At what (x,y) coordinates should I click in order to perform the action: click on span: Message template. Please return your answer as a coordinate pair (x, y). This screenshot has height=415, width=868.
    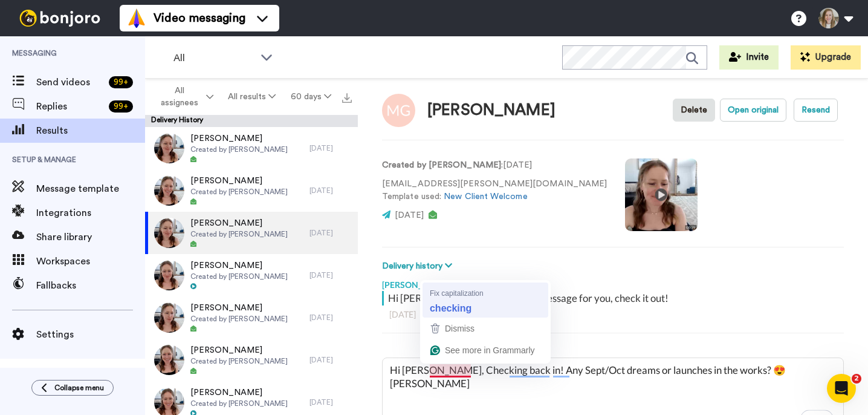
    Looking at the image, I should click on (91, 189).